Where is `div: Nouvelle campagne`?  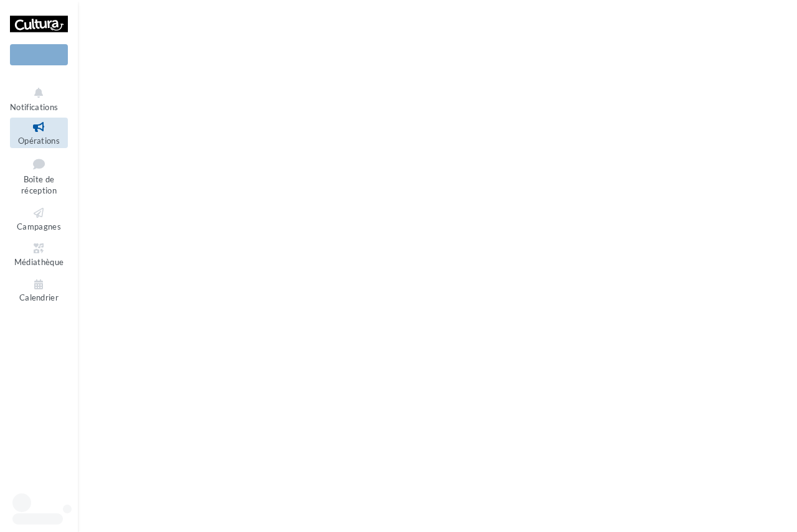 div: Nouvelle campagne is located at coordinates (39, 55).